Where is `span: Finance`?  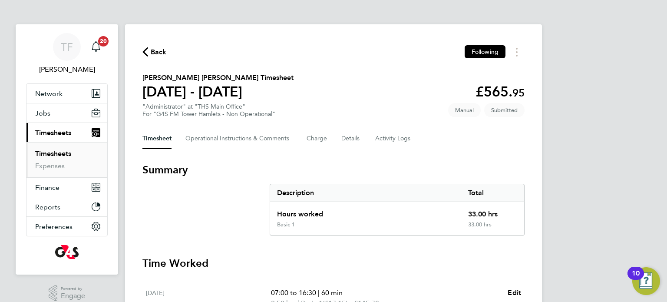 span: Finance is located at coordinates (47, 187).